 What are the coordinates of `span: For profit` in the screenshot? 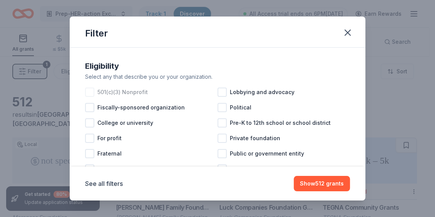 It's located at (109, 138).